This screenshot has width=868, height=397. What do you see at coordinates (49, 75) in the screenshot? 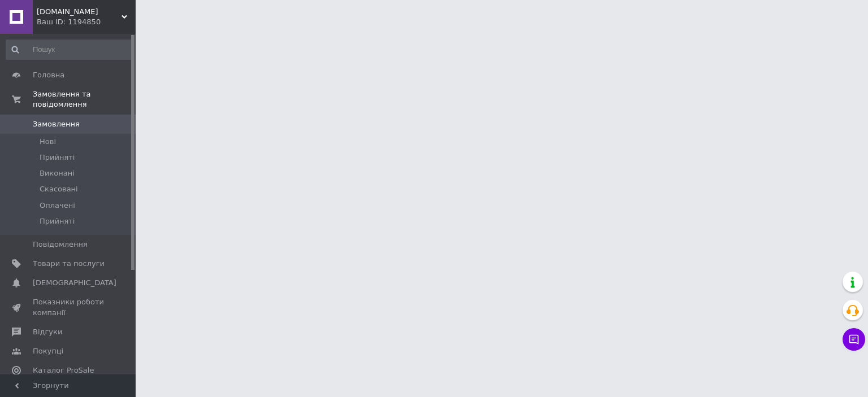
I see `span: Головна` at bounding box center [49, 75].